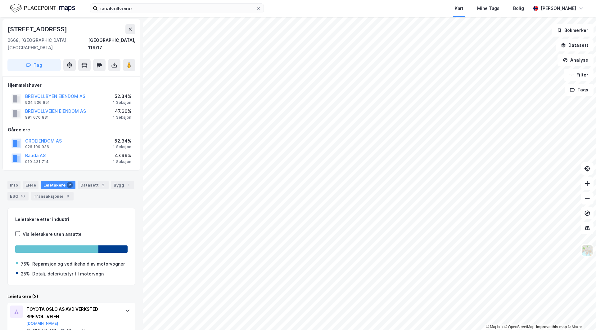  I want to click on div: Mine Tags, so click(488, 8).